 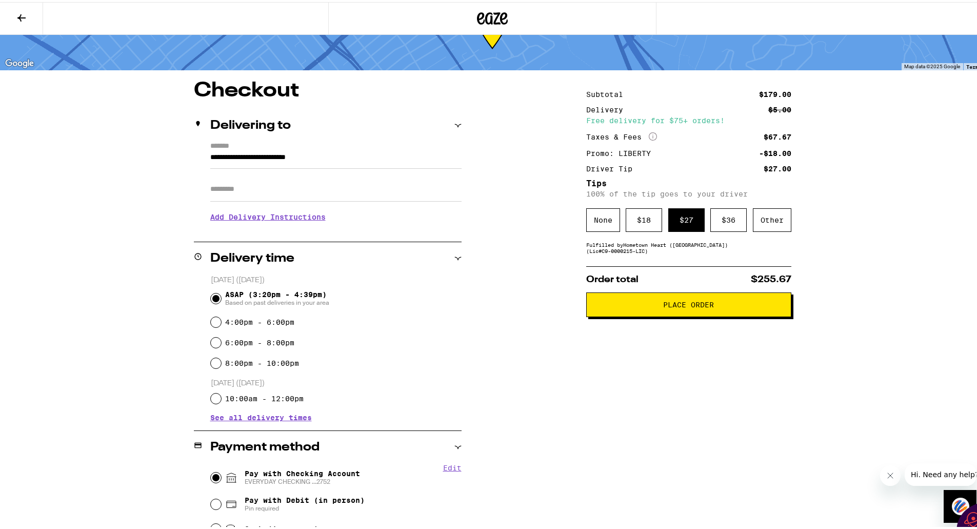 What do you see at coordinates (728, 218) in the screenshot?
I see `div: $ 36` at bounding box center [728, 218].